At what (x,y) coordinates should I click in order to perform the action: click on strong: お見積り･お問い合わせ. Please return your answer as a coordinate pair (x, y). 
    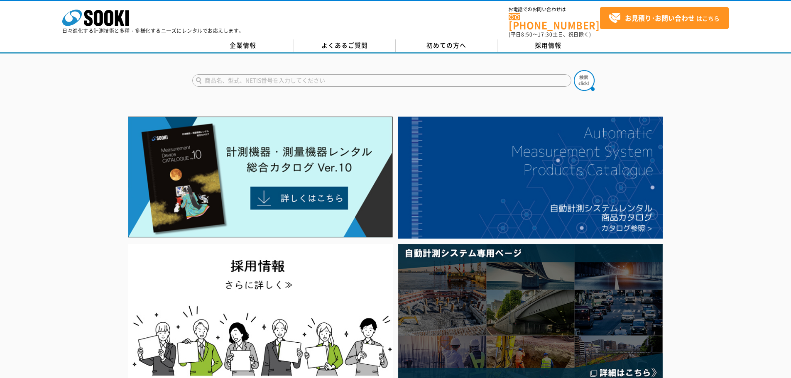
    Looking at the image, I should click on (660, 18).